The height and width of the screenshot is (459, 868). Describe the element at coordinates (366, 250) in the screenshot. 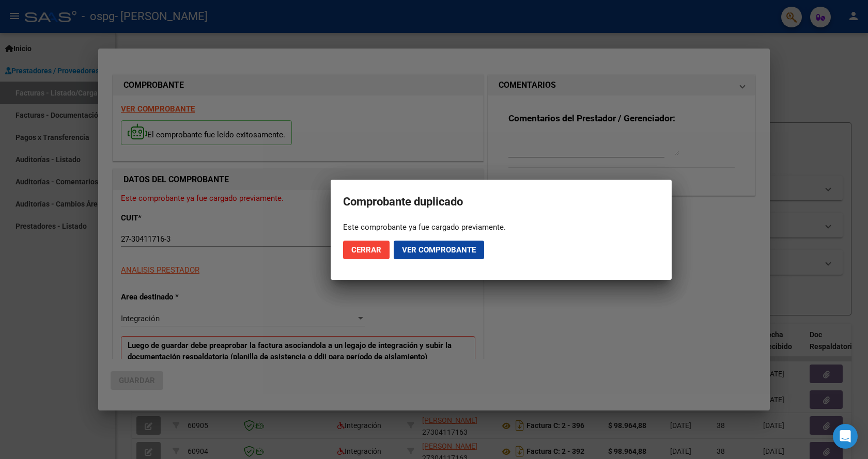

I see `button: Cerrar` at that location.